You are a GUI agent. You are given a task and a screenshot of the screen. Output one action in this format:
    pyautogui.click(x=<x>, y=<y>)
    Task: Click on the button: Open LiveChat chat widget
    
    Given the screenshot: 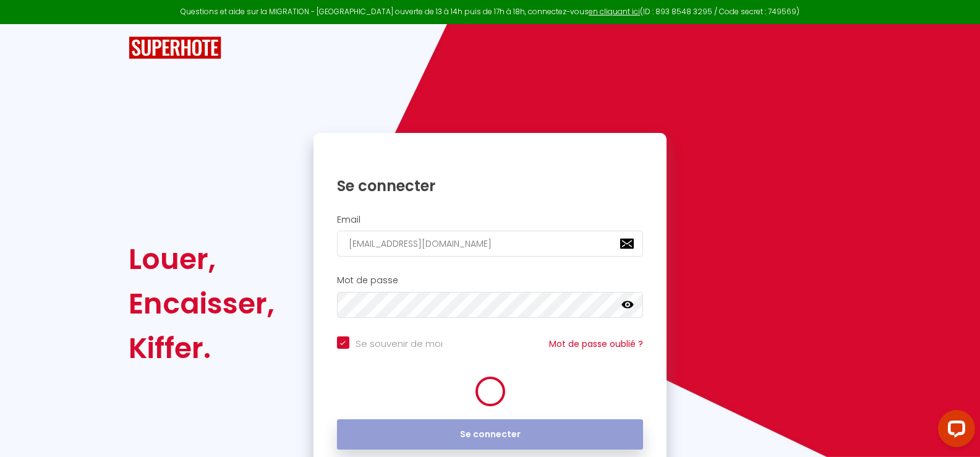 What is the action you would take?
    pyautogui.click(x=28, y=23)
    